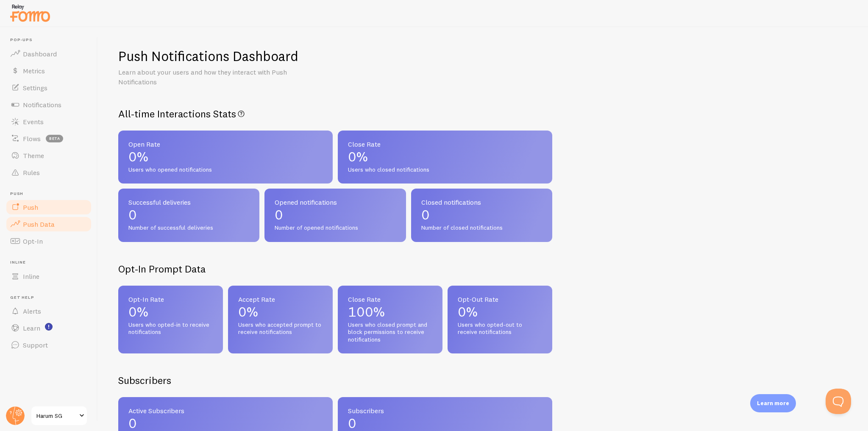 Image resolution: width=868 pixels, height=431 pixels. I want to click on a: Alerts, so click(49, 311).